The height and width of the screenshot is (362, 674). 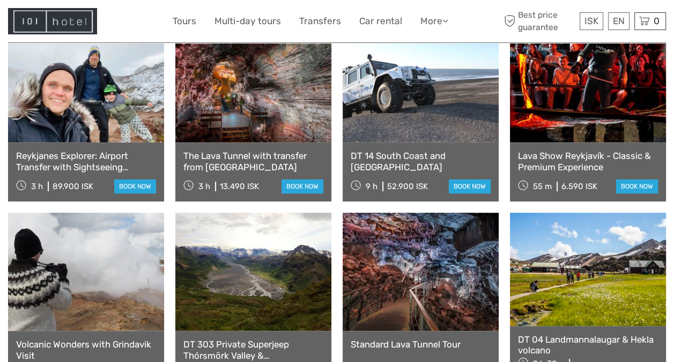 I want to click on span: Best price guarantee, so click(x=539, y=21).